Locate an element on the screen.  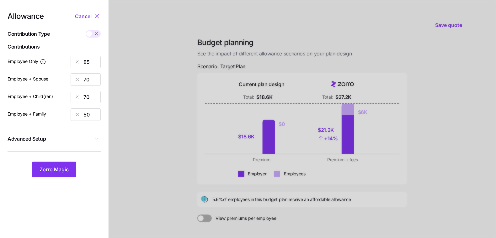
label: Employee Only is located at coordinates (27, 61).